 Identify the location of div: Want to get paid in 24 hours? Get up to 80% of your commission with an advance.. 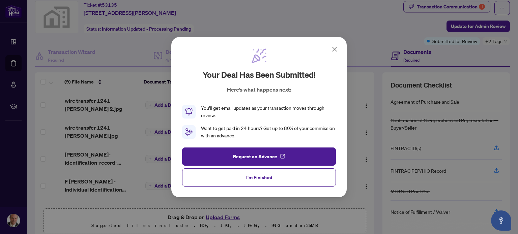
(269, 132).